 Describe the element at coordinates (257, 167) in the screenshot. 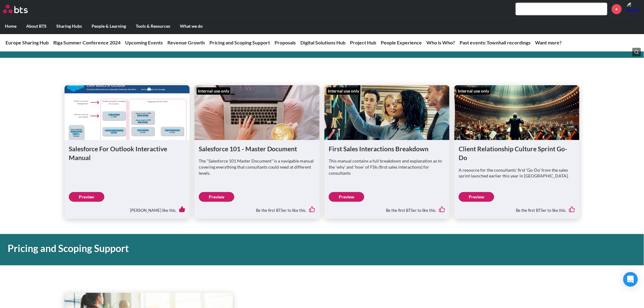

I see `p: The "Salesforce 101 Master Document" is a navigable manual covering everything that consultants c...` at that location.